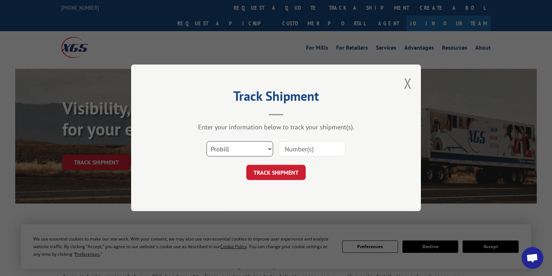  Describe the element at coordinates (276, 173) in the screenshot. I see `button: TRACK SHIPMENT` at that location.